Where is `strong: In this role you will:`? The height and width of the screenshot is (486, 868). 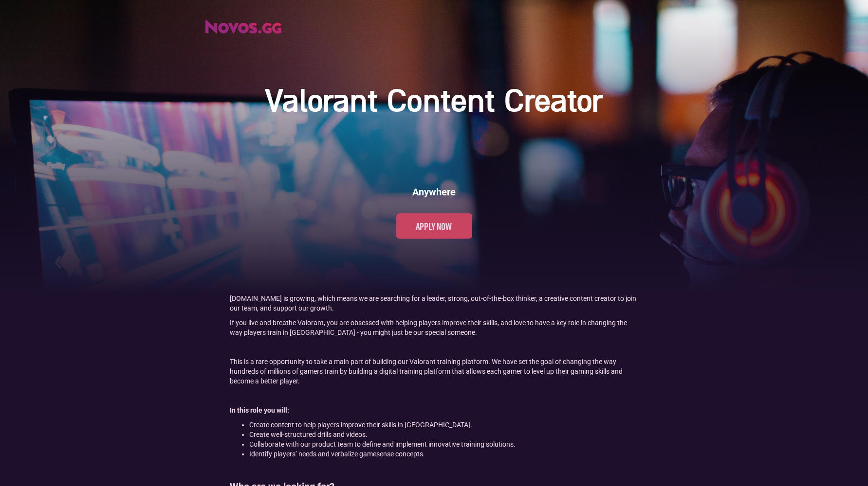 strong: In this role you will: is located at coordinates (259, 411).